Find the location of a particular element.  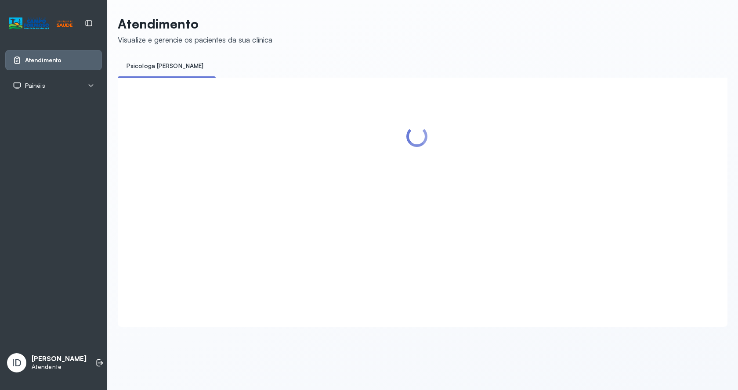

img: Logotipo do estabelecimento is located at coordinates (41, 23).